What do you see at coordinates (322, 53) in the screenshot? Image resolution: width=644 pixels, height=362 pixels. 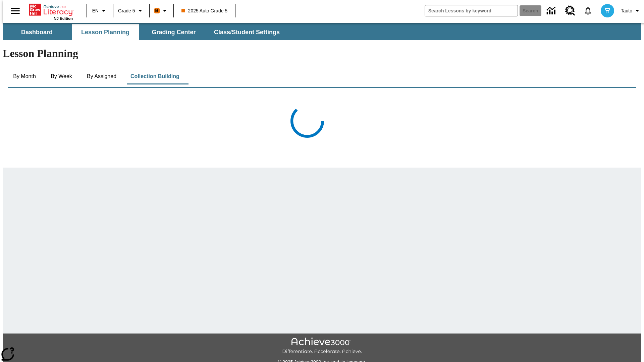 I see `h1: Lesson Planning` at bounding box center [322, 53].